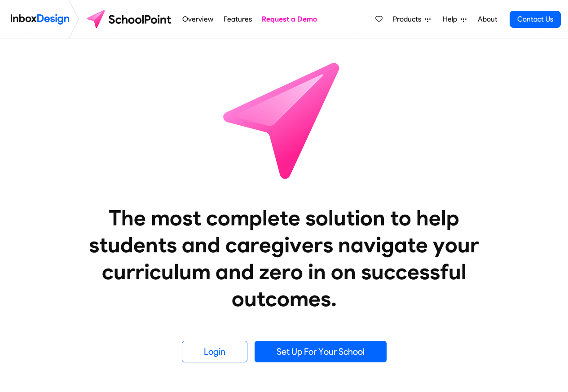  Describe the element at coordinates (409, 19) in the screenshot. I see `span: Products` at that location.